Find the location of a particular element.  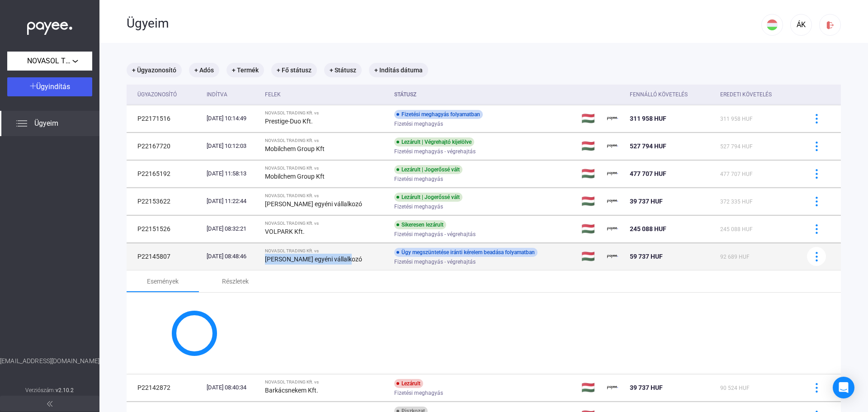

div: Lezárult is located at coordinates (409, 383).